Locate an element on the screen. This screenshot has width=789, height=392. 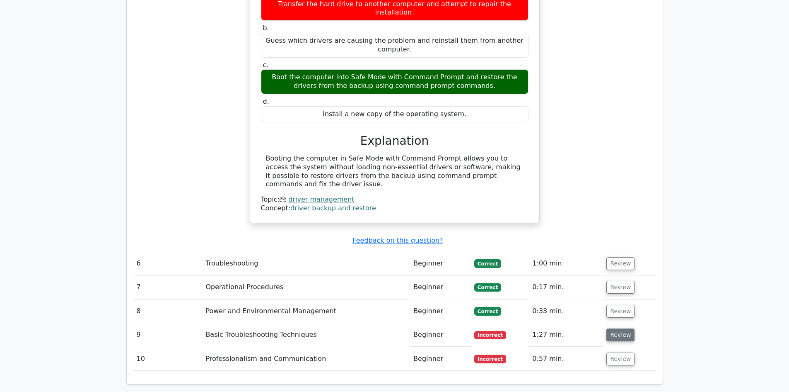
td: 0:33 min. is located at coordinates (566, 311).